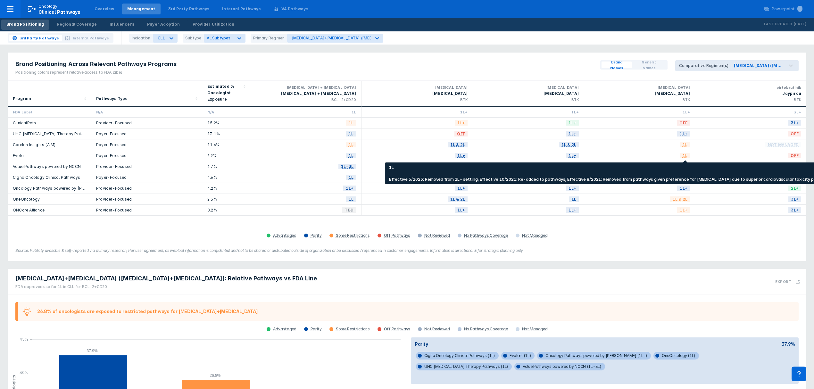 The width and height of the screenshot is (814, 389). What do you see at coordinates (189, 9) in the screenshot?
I see `div: 3rd Party Pathways` at bounding box center [189, 9].